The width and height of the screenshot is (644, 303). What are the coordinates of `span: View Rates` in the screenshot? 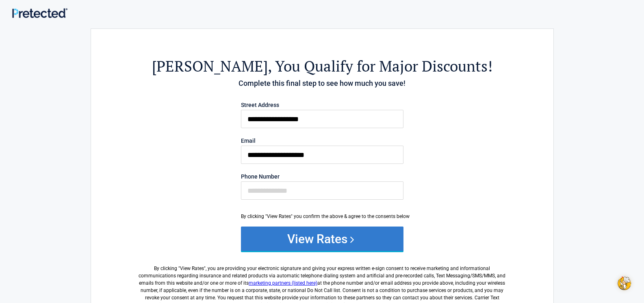 It's located at (192, 268).